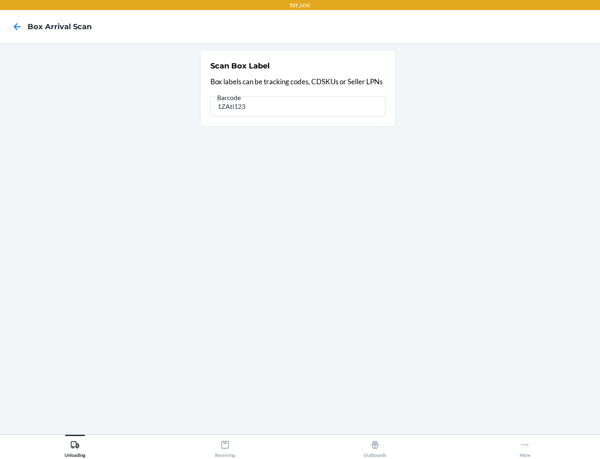  Describe the element at coordinates (375, 446) in the screenshot. I see `button: Outbounds` at that location.